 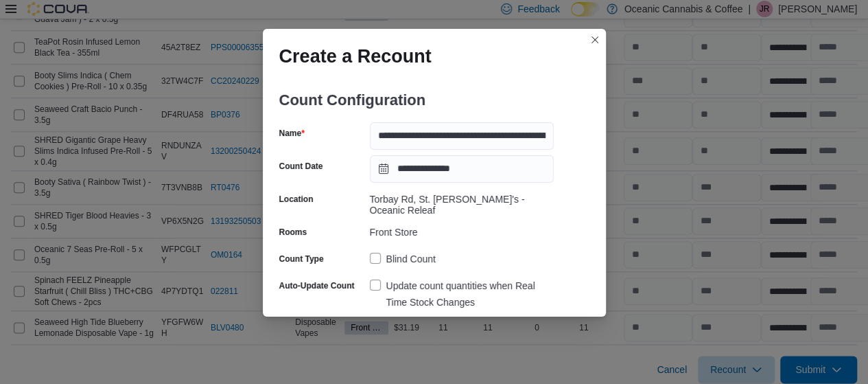 I want to click on h3: Count Configuration, so click(x=417, y=101).